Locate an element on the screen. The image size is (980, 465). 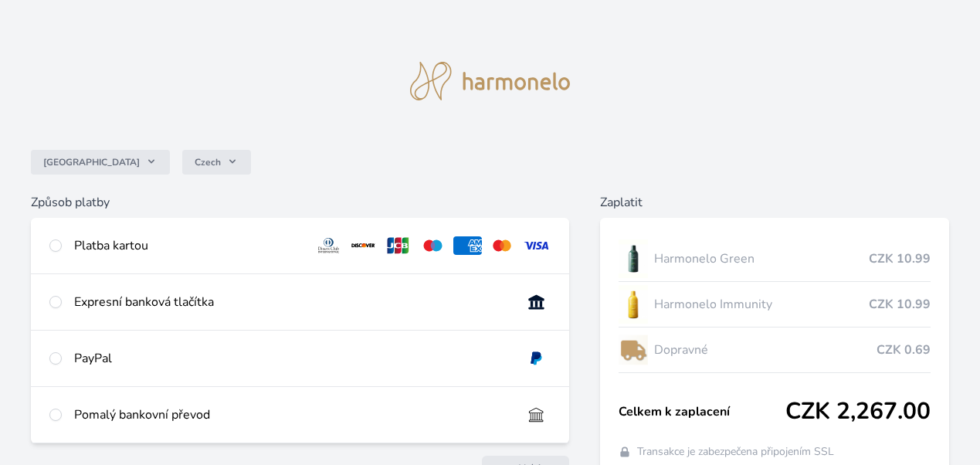
img: diners.svg is located at coordinates (328, 246).